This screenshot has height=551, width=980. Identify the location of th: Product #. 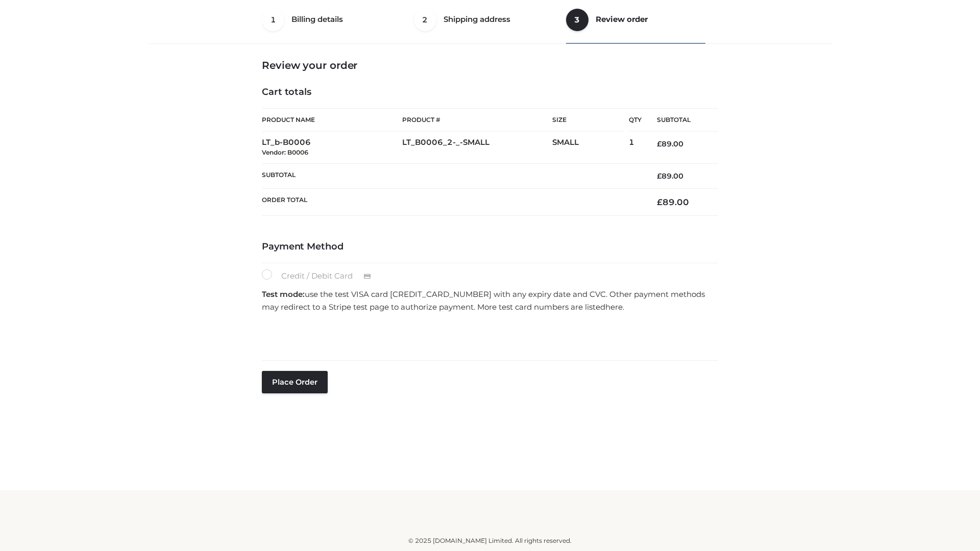
(477, 120).